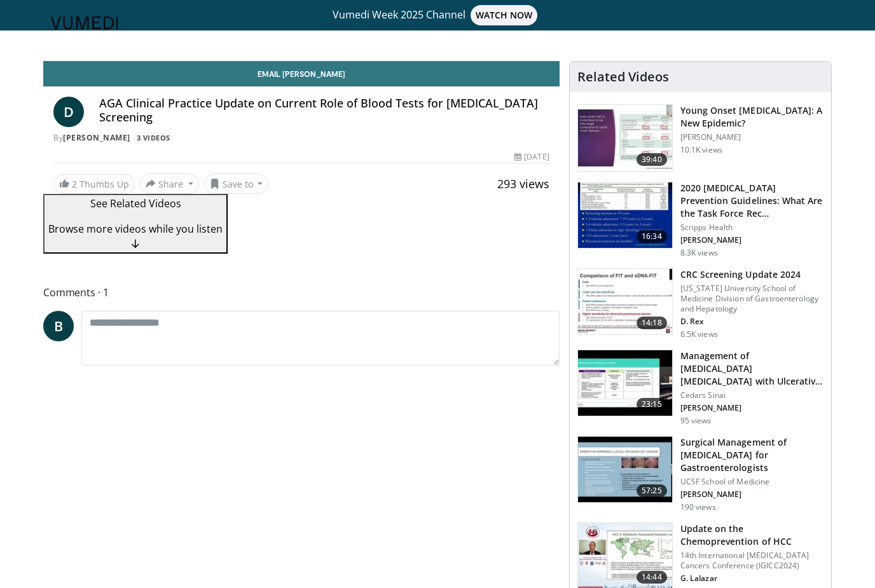 This screenshot has width=875, height=588. Describe the element at coordinates (752, 240) in the screenshot. I see `p: Walter J. Coyle` at that location.